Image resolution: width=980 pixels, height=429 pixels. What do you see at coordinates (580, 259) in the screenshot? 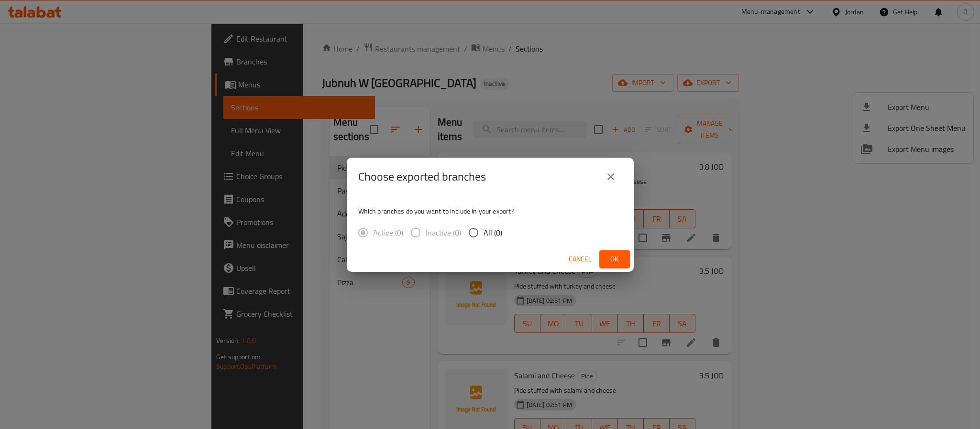
I see `span: Cancel` at bounding box center [580, 259].